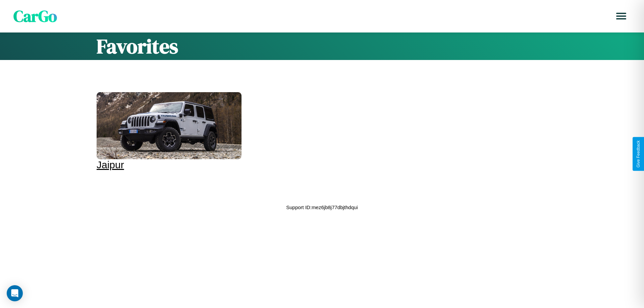 The height and width of the screenshot is (308, 644). What do you see at coordinates (15, 294) in the screenshot?
I see `div: Open Intercom Messenger` at bounding box center [15, 294].